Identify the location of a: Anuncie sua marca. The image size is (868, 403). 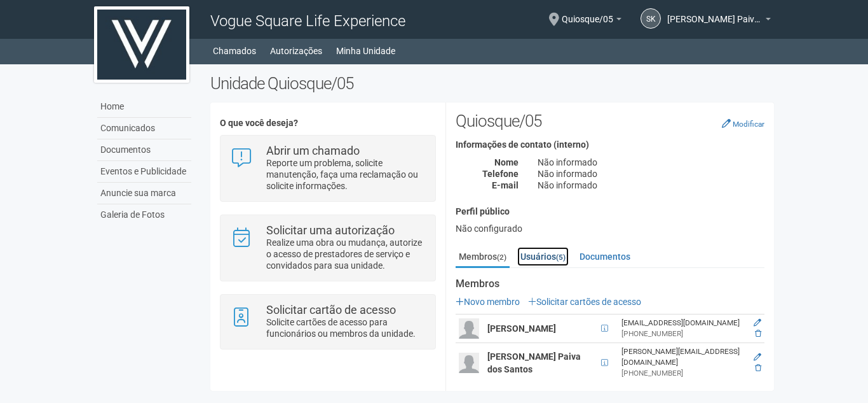
(144, 194).